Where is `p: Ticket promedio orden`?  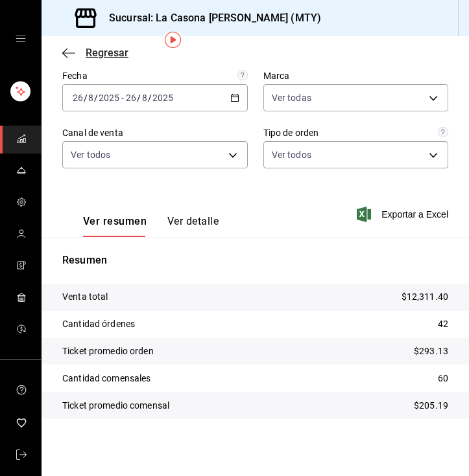 p: Ticket promedio orden is located at coordinates (108, 351).